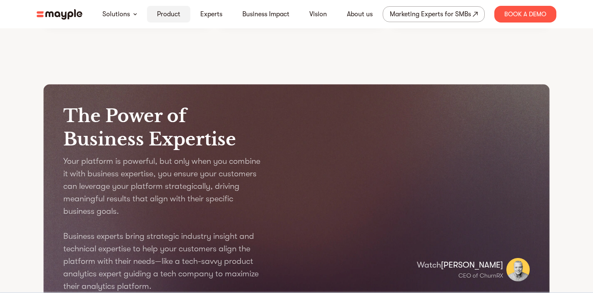 Image resolution: width=593 pixels, height=293 pixels. I want to click on a: Vision, so click(318, 14).